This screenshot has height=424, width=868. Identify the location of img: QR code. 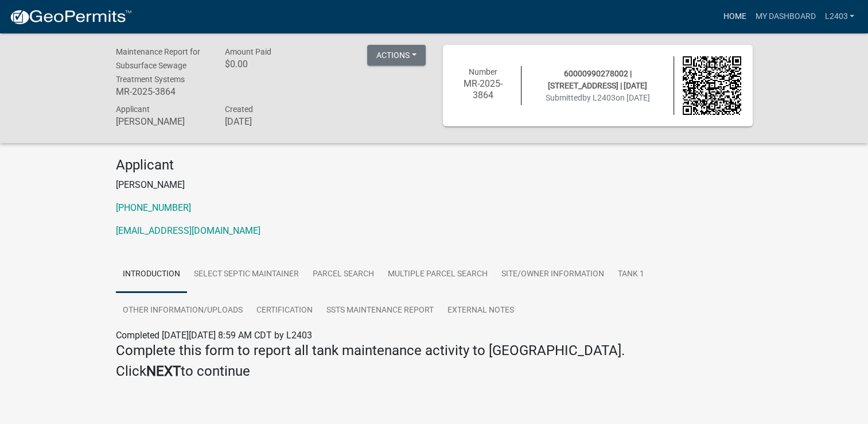
(712, 86).